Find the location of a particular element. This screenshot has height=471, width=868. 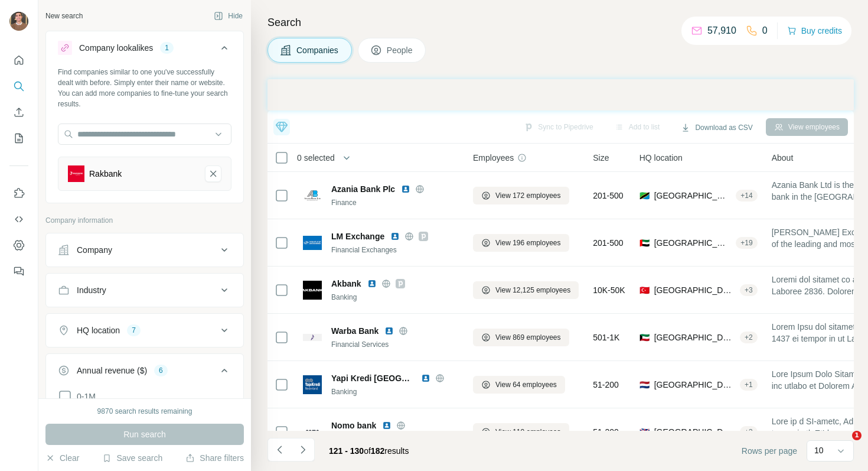

div: Finance is located at coordinates (395, 202).